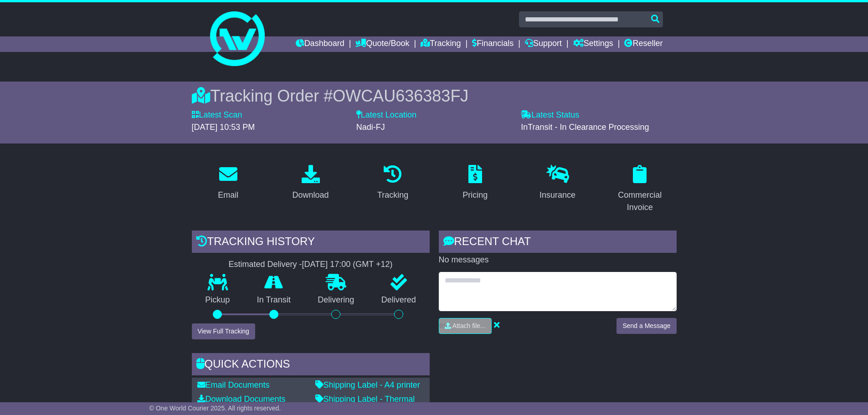 Image resolution: width=868 pixels, height=415 pixels. I want to click on a: Reseller, so click(643, 44).